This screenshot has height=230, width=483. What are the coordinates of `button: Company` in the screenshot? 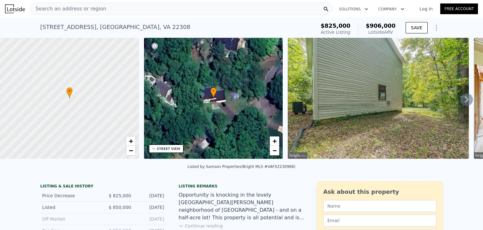 It's located at (391, 9).